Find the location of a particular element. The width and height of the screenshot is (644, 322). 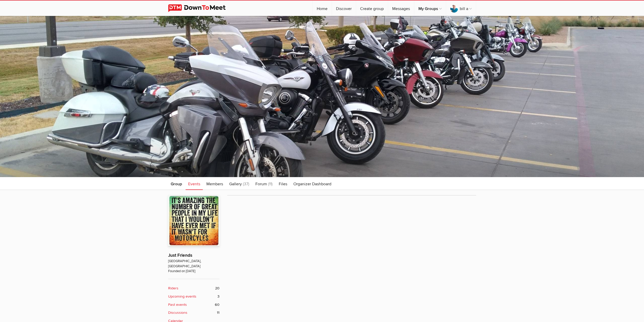

a: Files is located at coordinates (283, 183).